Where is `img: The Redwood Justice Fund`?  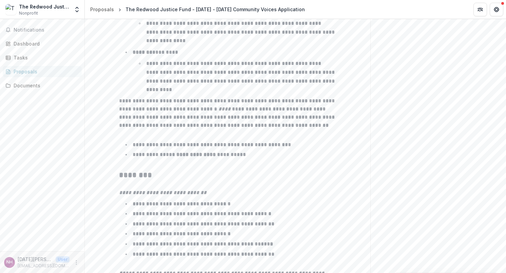 img: The Redwood Justice Fund is located at coordinates (11, 10).